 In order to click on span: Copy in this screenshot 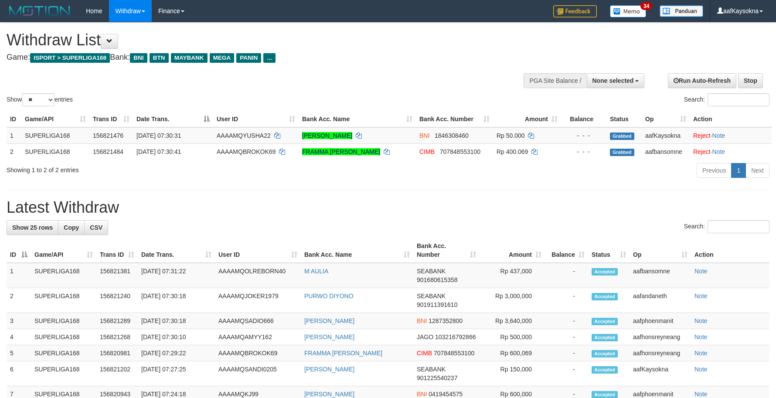, I will do `click(71, 228)`.